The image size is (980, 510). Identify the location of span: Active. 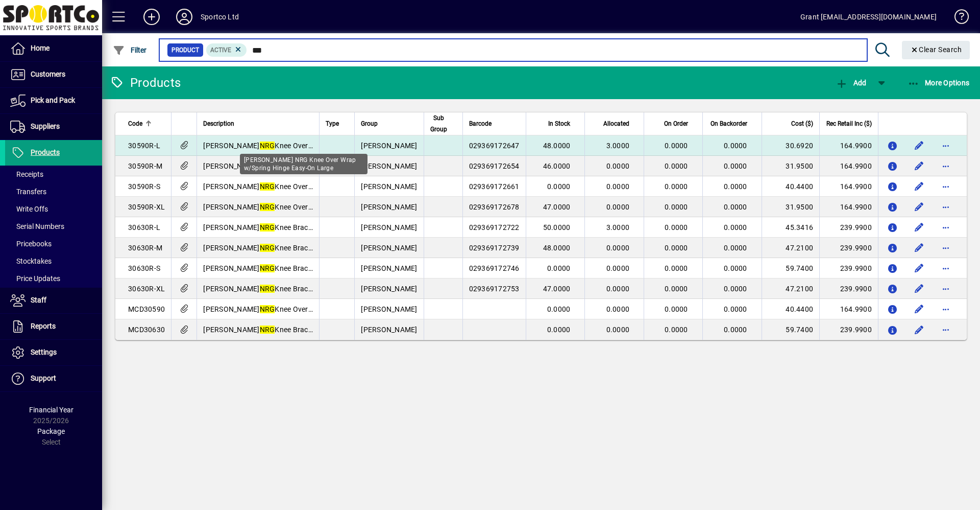
(221, 50).